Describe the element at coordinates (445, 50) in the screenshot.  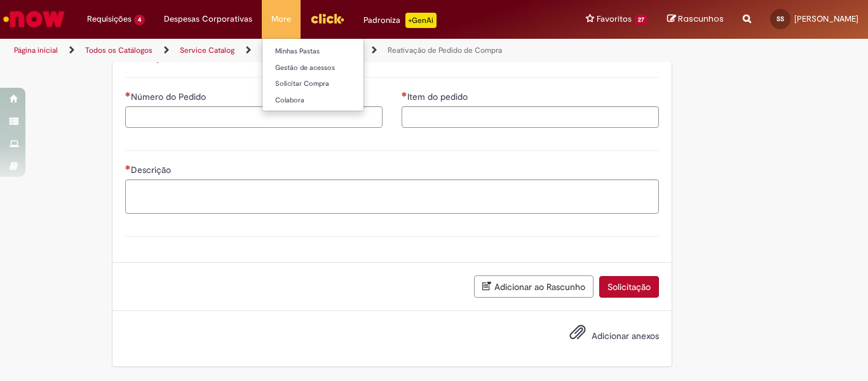
I see `a: Reativação de Pedido de Compra` at that location.